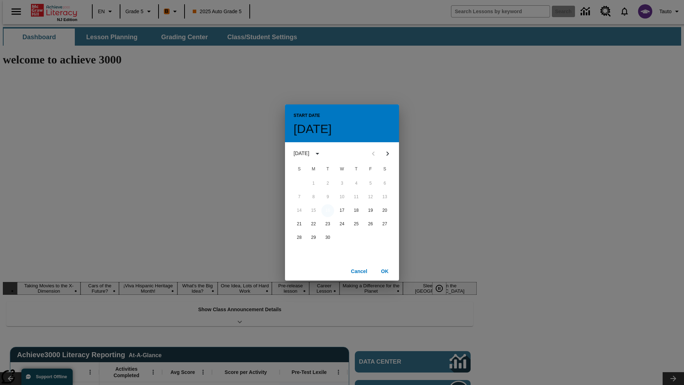 The width and height of the screenshot is (684, 385). Describe the element at coordinates (371, 169) in the screenshot. I see `span: Friday` at that location.